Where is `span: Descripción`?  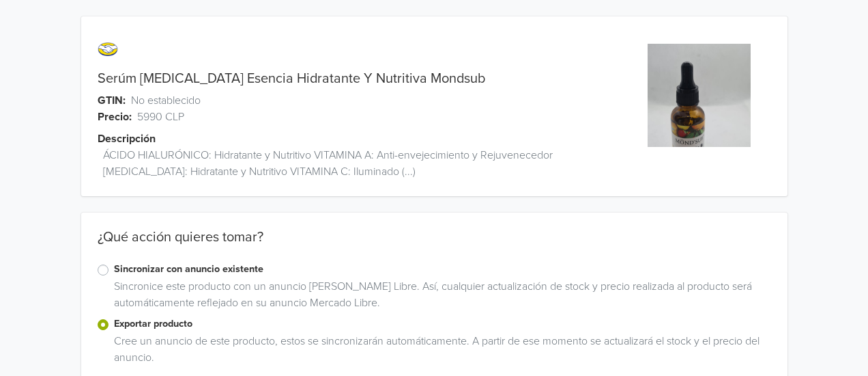 span: Descripción is located at coordinates (126, 139).